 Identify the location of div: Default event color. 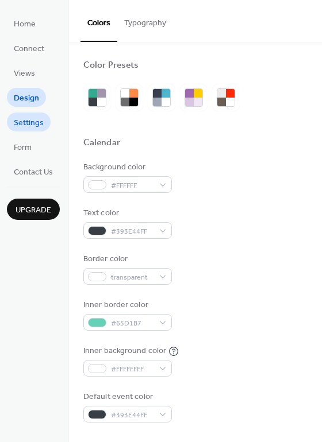
(126, 397).